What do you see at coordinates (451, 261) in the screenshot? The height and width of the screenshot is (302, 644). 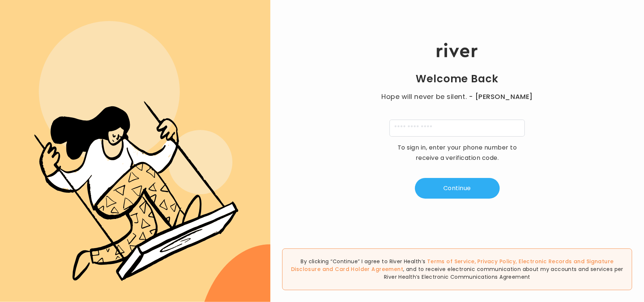 I see `a: Terms of Service` at bounding box center [451, 261].